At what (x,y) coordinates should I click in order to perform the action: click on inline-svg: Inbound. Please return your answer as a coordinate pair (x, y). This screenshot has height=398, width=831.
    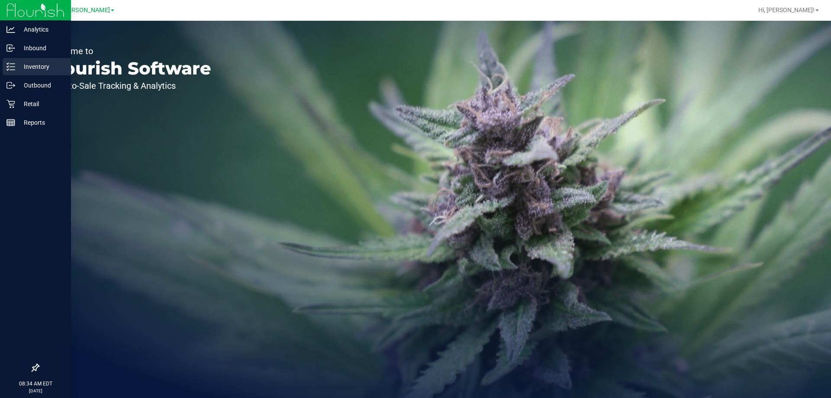
    Looking at the image, I should click on (11, 48).